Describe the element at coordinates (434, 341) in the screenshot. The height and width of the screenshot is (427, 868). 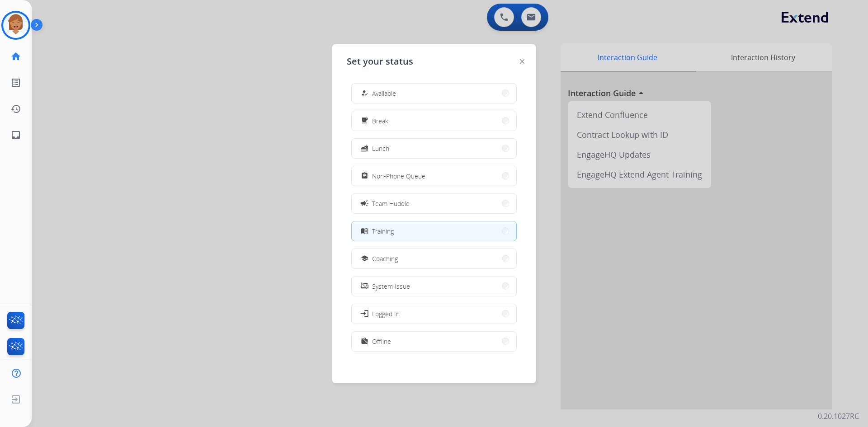
I see `button: Offline` at that location.